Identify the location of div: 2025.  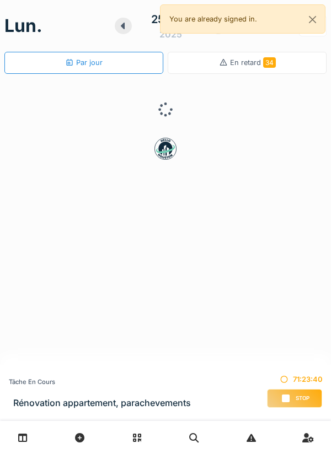
(170, 34).